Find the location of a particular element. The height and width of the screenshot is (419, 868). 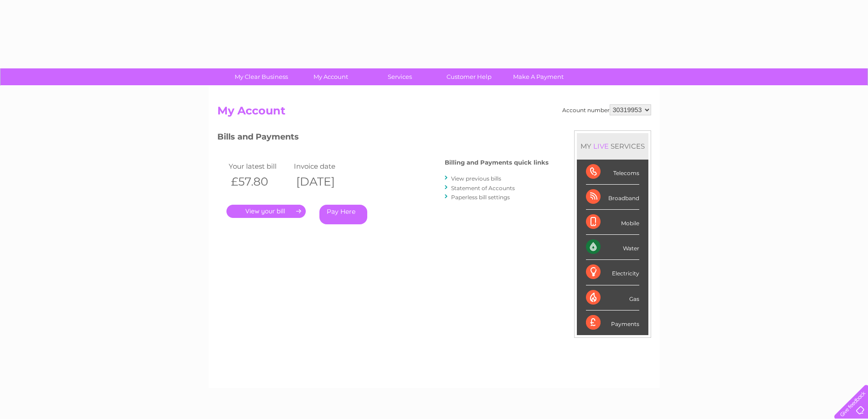

div: Broadband is located at coordinates (613, 197).